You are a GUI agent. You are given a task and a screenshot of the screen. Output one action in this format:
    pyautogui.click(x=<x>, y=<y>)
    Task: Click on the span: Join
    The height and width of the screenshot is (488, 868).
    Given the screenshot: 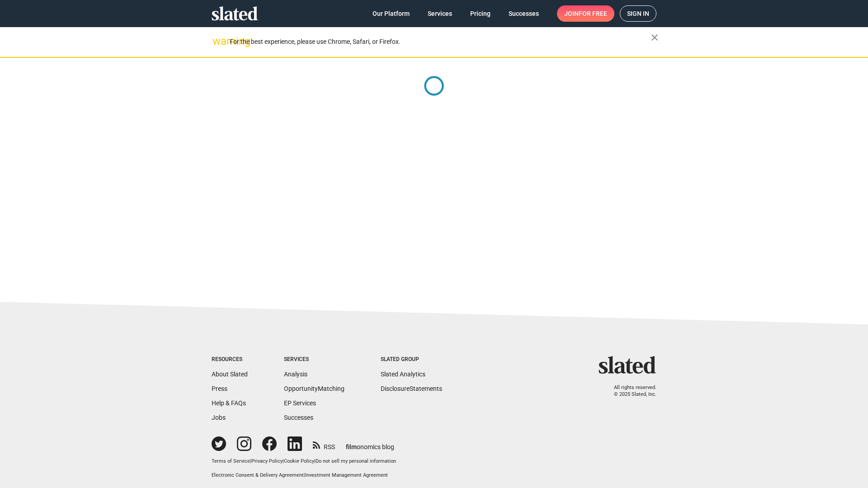 What is the action you would take?
    pyautogui.click(x=586, y=14)
    